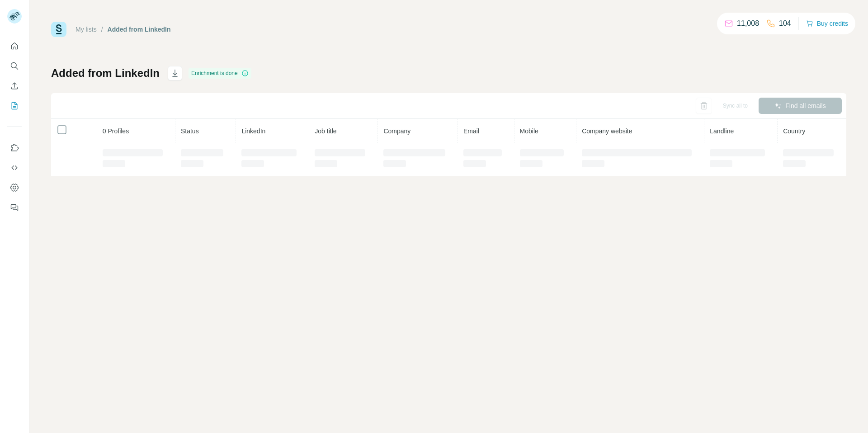 Image resolution: width=868 pixels, height=433 pixels. Describe the element at coordinates (220, 73) in the screenshot. I see `div: Enrichment is done` at that location.